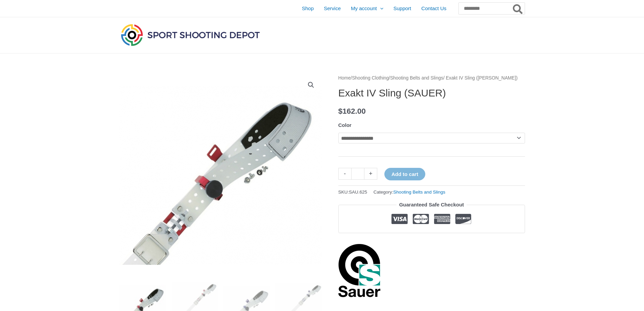 Image resolution: width=644 pixels, height=311 pixels. I want to click on a: Home, so click(345, 78).